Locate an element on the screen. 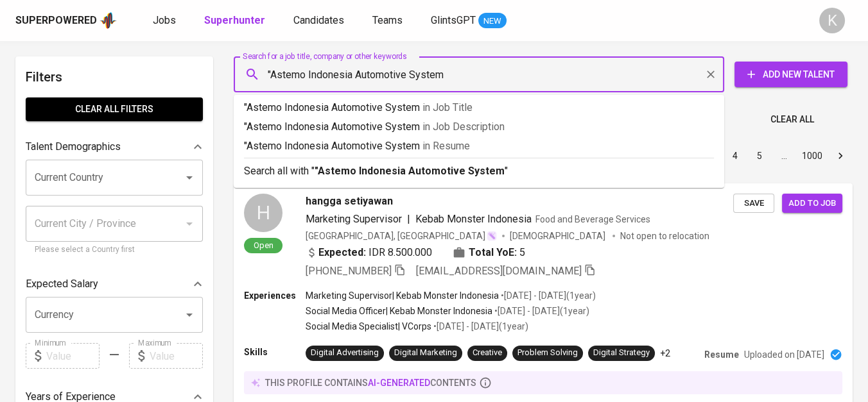  p: Social Media Officer | Kebab Monster Indonesia is located at coordinates (399, 311).